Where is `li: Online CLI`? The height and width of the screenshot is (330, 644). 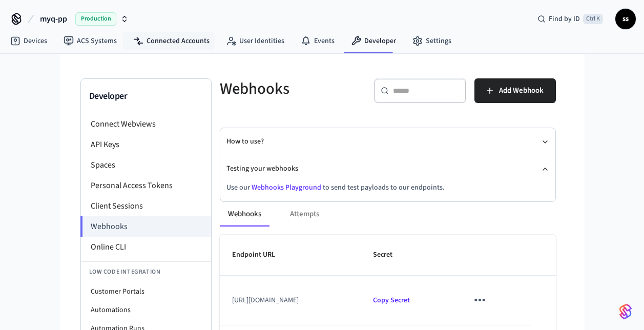 li: Online CLI is located at coordinates (146, 247).